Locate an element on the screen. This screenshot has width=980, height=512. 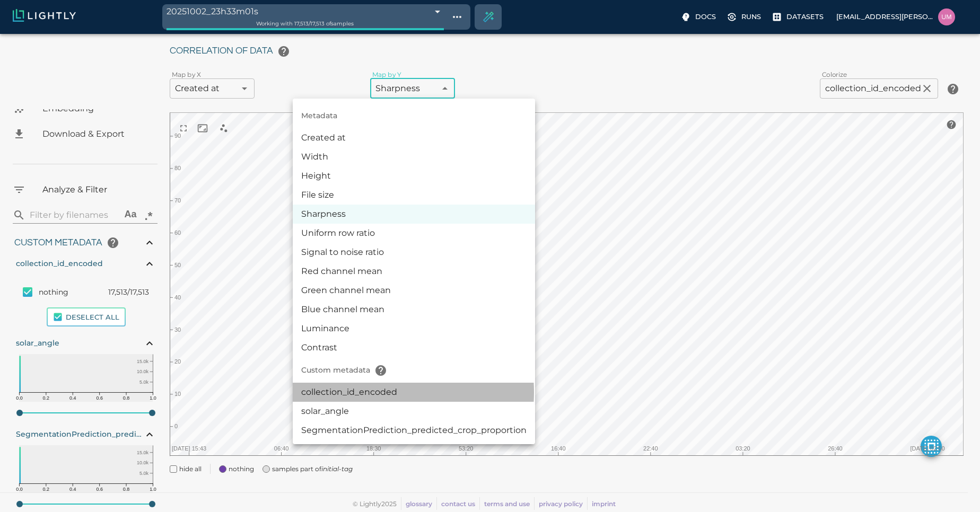
li: SegmentationPrediction_predicted_crop_proportion is located at coordinates (414, 430).